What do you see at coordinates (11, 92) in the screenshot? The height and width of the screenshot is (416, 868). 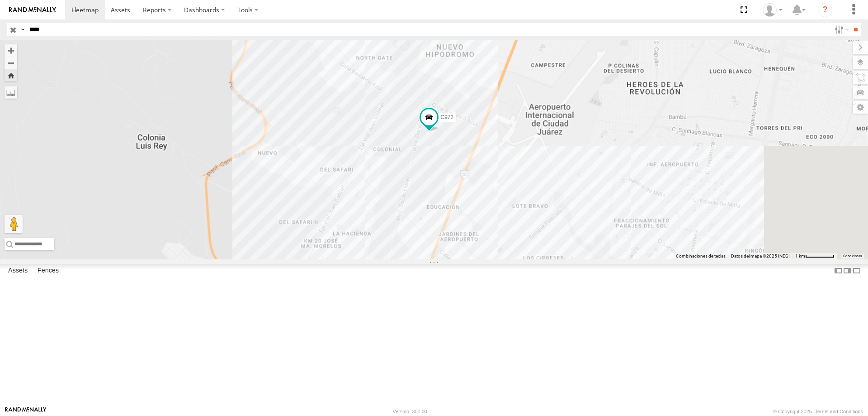 I see `label: Measure` at bounding box center [11, 92].